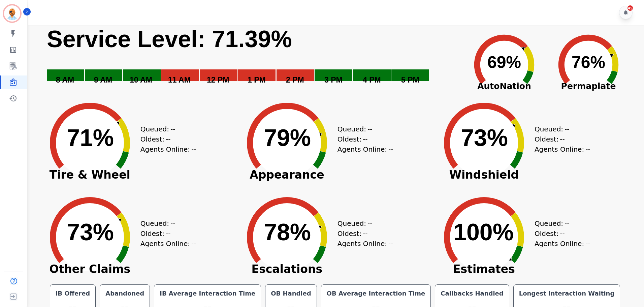  I want to click on text: 71%, so click(90, 138).